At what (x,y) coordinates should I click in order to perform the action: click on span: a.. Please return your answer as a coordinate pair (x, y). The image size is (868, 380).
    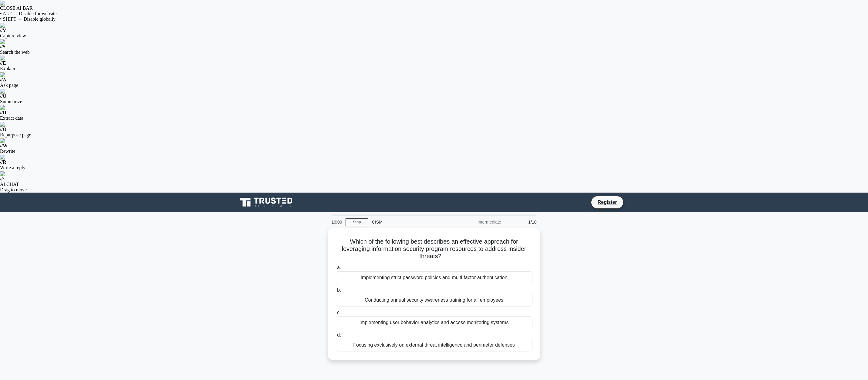
    Looking at the image, I should click on (339, 267).